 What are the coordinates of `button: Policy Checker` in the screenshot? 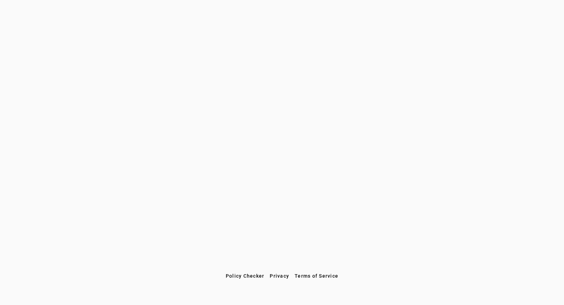 It's located at (245, 276).